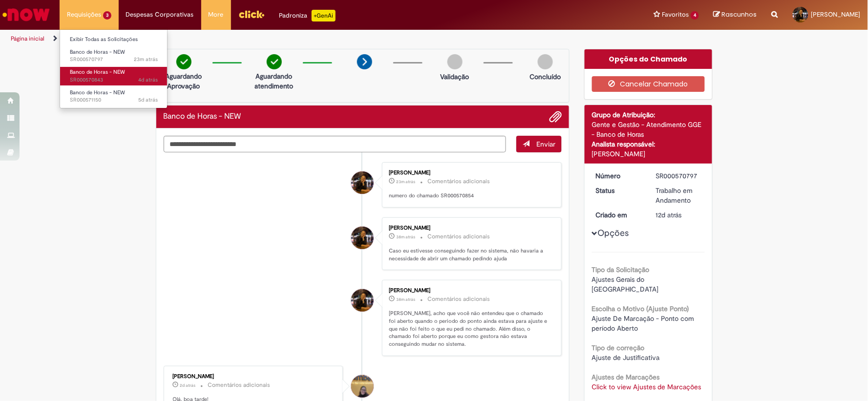  Describe the element at coordinates (678, 214) in the screenshot. I see `div: 16/09/2025 19:34:11` at that location.